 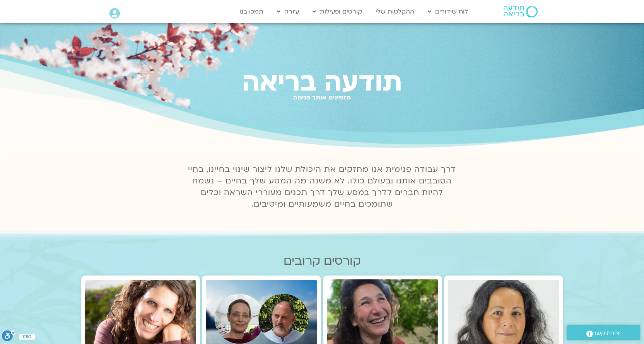 What do you see at coordinates (521, 11) in the screenshot?
I see `img: תודעה בריאה` at bounding box center [521, 11].